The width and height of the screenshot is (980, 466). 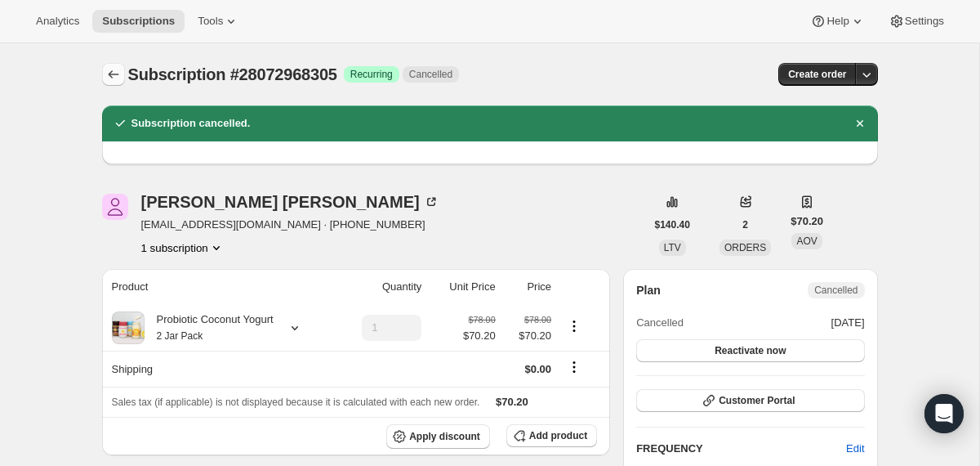 I want to click on button: $140.40, so click(x=673, y=224).